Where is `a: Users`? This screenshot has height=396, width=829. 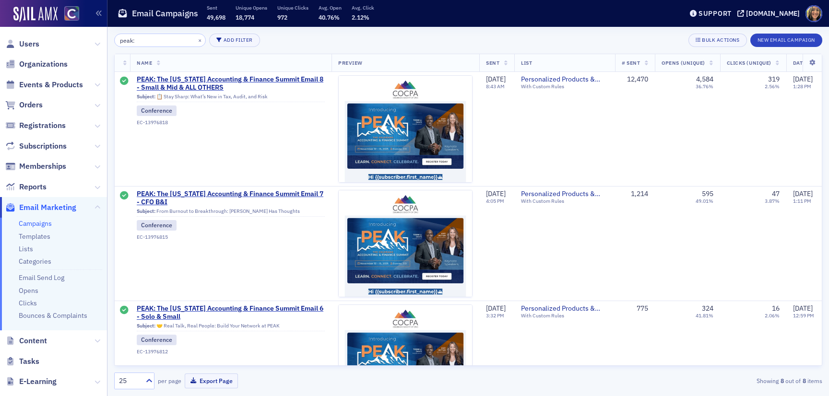 a: Users is located at coordinates (22, 44).